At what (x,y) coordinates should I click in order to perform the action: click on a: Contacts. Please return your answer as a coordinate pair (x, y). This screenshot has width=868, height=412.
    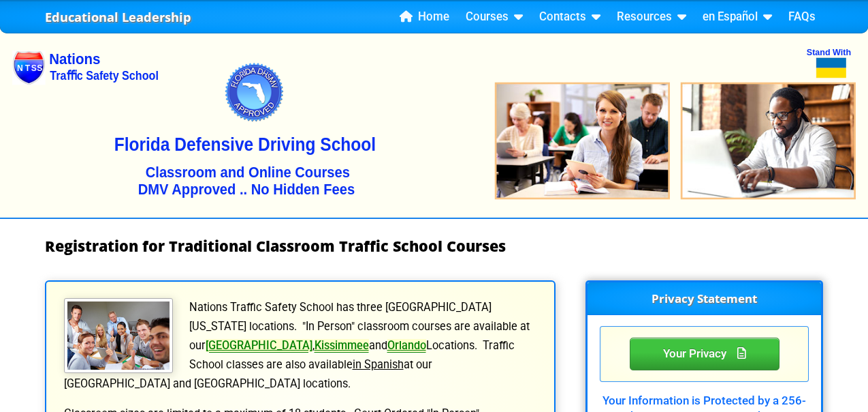
    Looking at the image, I should click on (570, 17).